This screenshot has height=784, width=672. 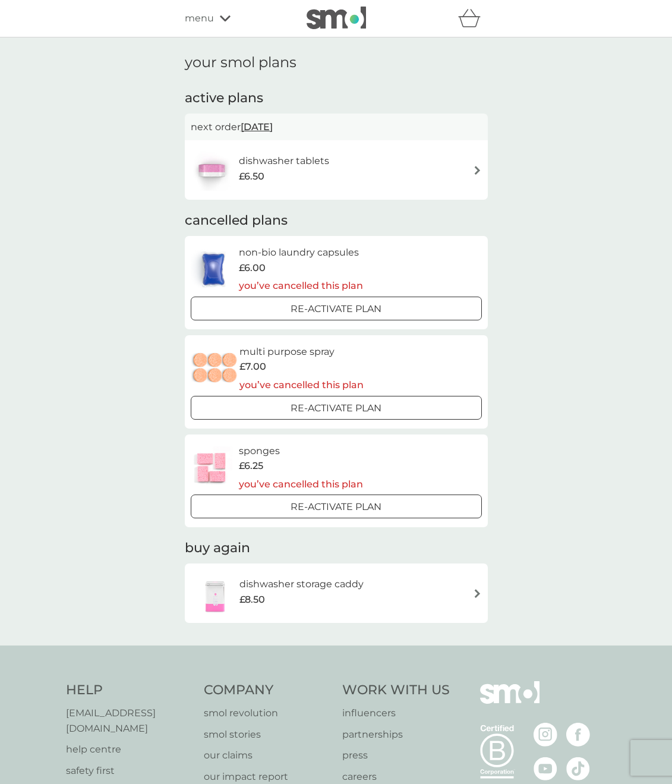 I want to click on p: smol revolution, so click(x=267, y=713).